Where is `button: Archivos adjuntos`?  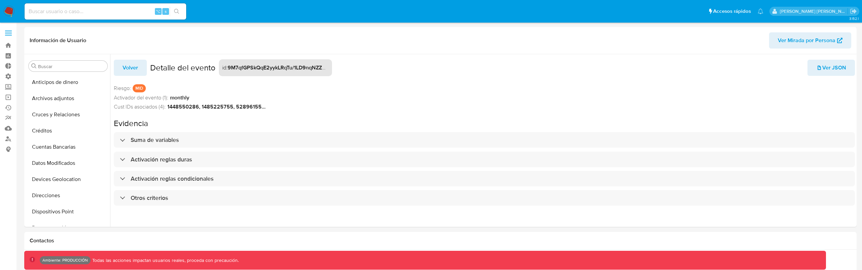 button: Archivos adjuntos is located at coordinates (68, 98).